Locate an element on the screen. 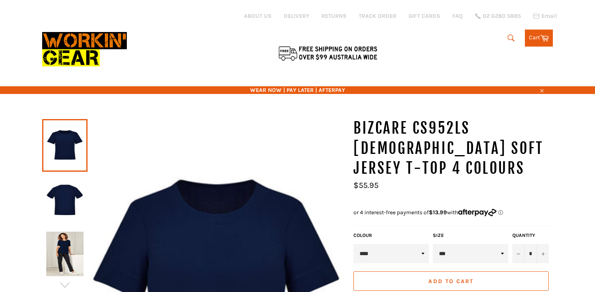 The image size is (595, 292). img: Flat $9.95 shipping Australia wide is located at coordinates (328, 53).